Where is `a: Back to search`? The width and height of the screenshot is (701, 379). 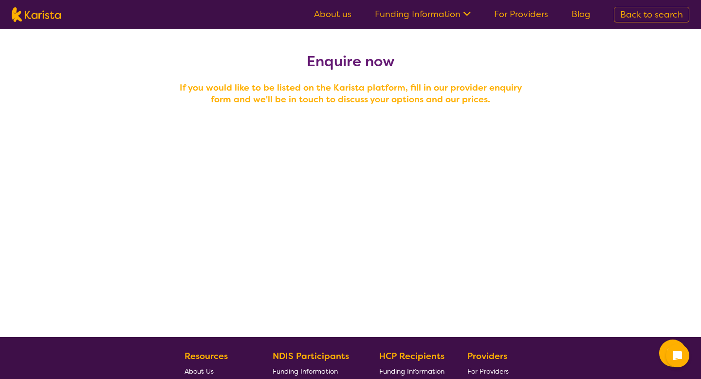
a: Back to search is located at coordinates (651, 15).